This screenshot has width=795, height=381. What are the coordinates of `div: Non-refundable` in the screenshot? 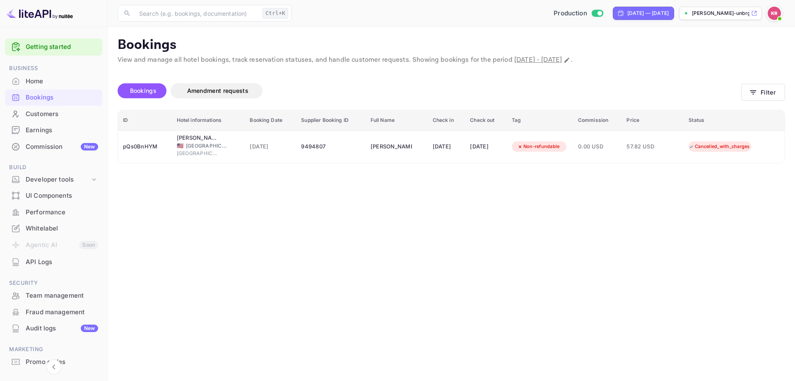 It's located at (538, 146).